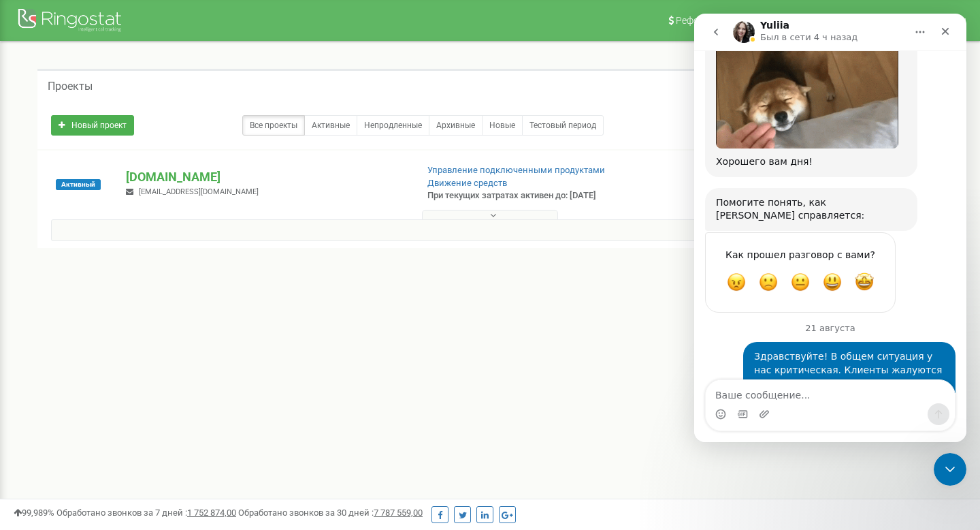  I want to click on button: Главная, so click(226, 18).